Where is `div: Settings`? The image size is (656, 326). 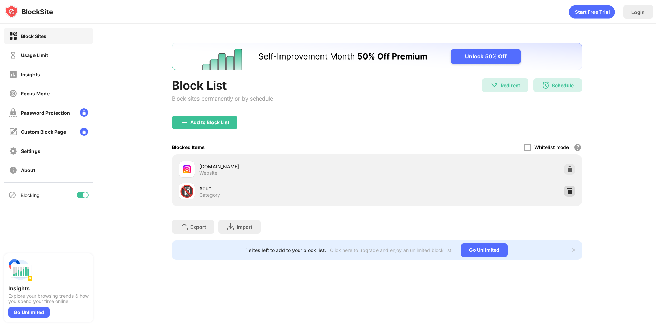 div: Settings is located at coordinates (30, 151).